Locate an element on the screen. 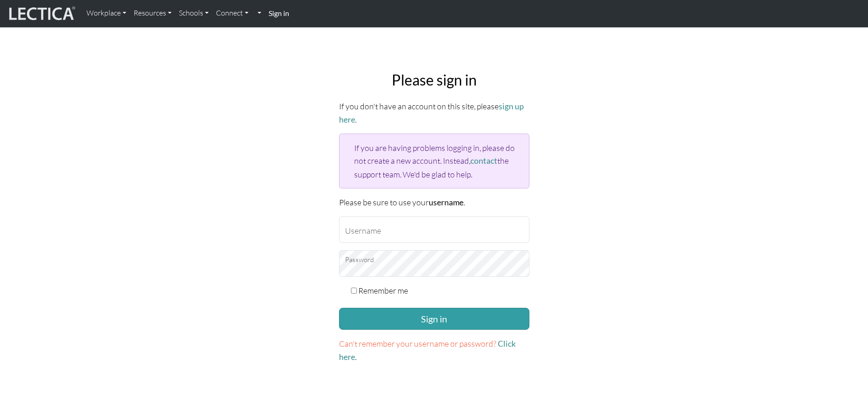  a: contact is located at coordinates (484, 161).